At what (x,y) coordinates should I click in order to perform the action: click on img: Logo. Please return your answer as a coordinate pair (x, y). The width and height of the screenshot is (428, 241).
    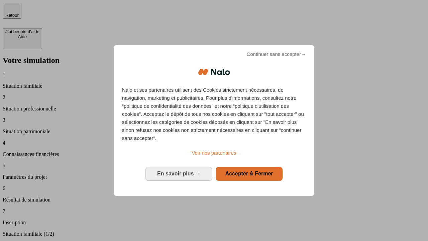
    Looking at the image, I should click on (214, 72).